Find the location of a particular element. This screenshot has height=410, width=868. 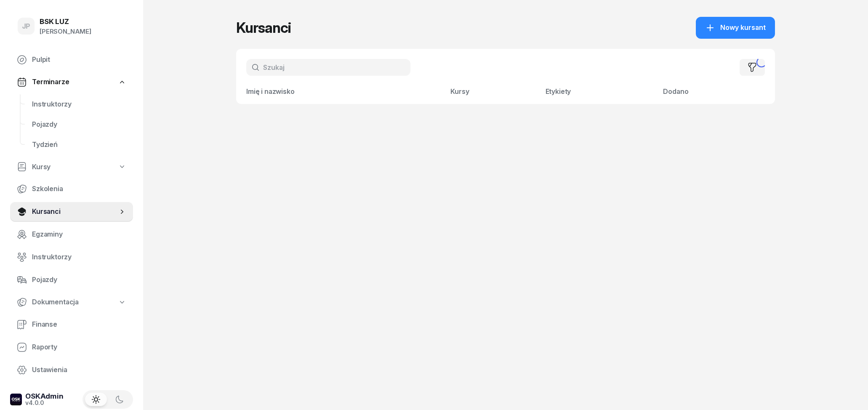

th: Kursy is located at coordinates (492, 95).